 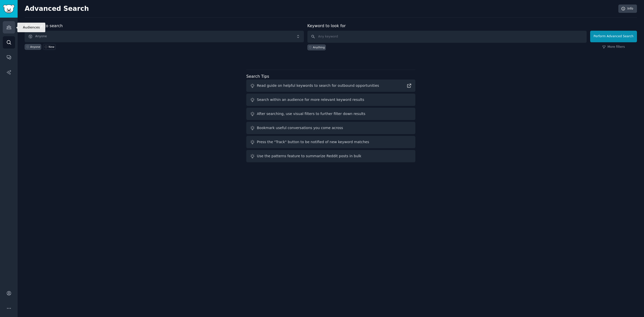 What do you see at coordinates (49, 47) in the screenshot?
I see `a: New` at bounding box center [49, 47].